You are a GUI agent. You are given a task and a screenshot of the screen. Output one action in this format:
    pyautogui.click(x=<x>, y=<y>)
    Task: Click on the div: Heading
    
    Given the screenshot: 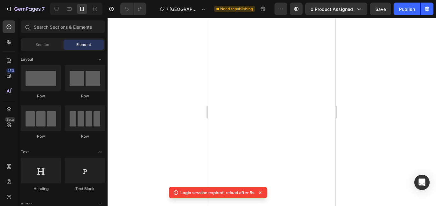 What is the action you would take?
    pyautogui.click(x=41, y=189)
    